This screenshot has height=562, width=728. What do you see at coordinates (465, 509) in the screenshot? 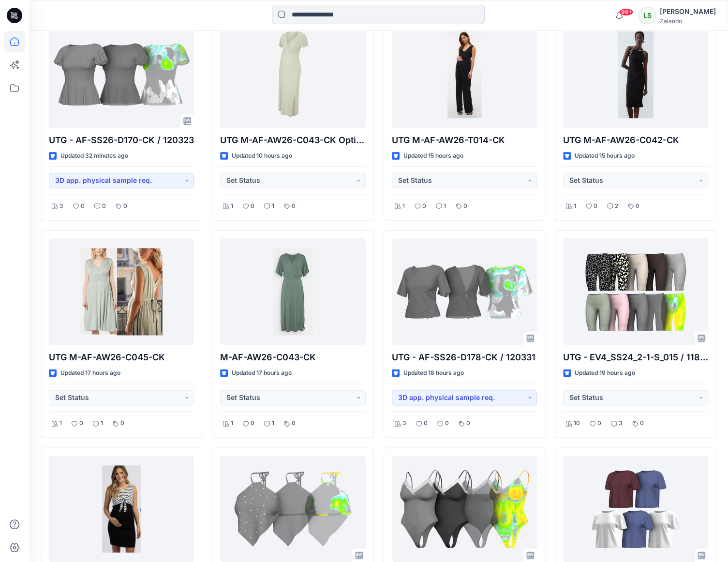
I see `a: UTG - EO-SS26- C223 -CK / 120445` at bounding box center [465, 509].